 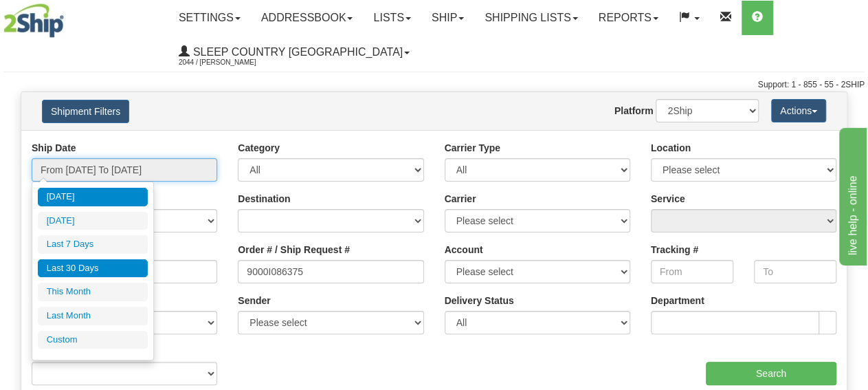 I want to click on label: Location, so click(x=670, y=147).